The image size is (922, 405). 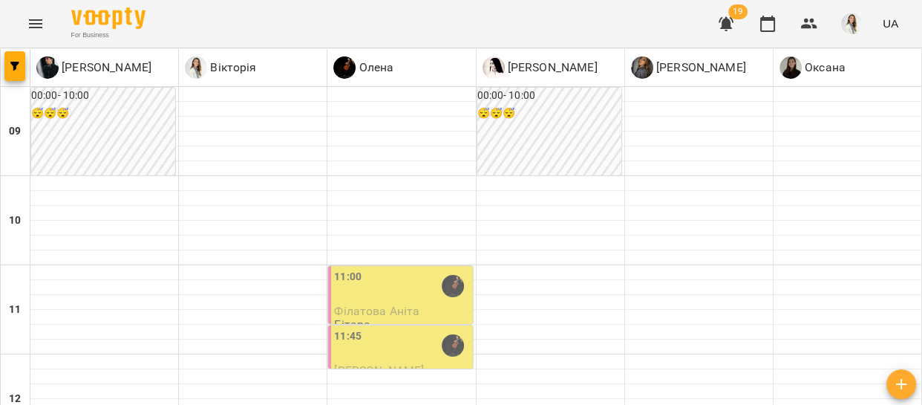 What do you see at coordinates (823, 68) in the screenshot?
I see `p: Оксана` at bounding box center [823, 68].